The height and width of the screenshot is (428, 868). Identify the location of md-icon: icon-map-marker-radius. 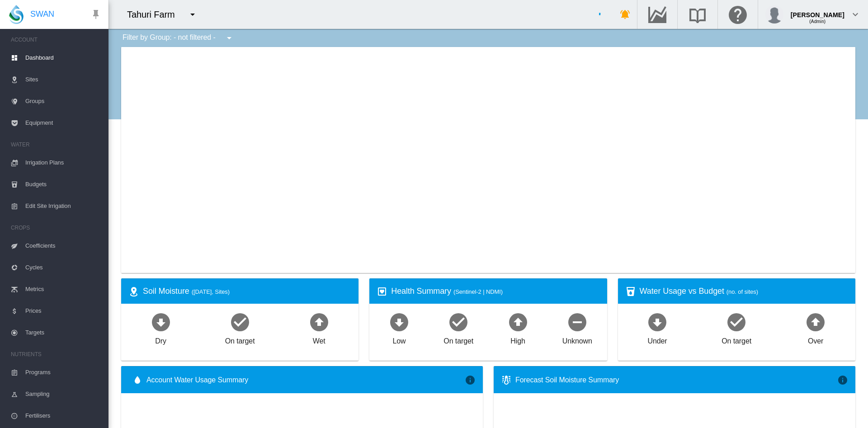
(134, 292).